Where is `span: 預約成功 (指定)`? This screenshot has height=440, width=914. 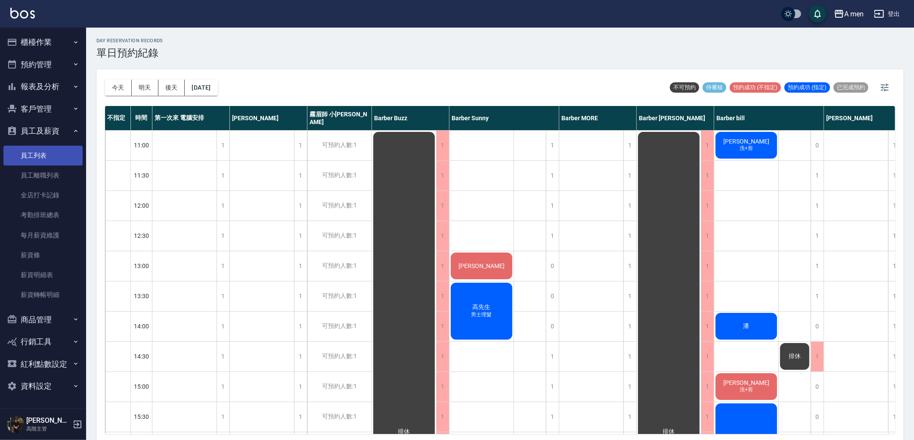
span: 預約成功 (指定) is located at coordinates (807, 87).